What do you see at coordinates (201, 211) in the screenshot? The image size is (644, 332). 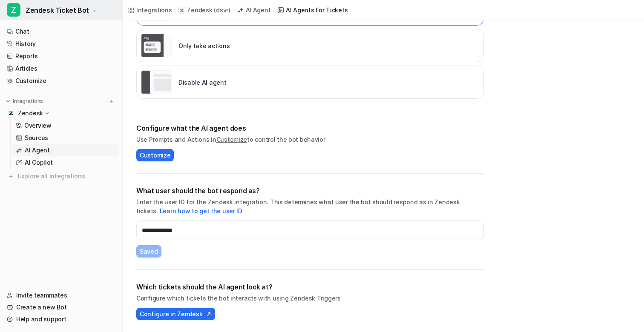 I see `a: Learn how to get the user ID` at bounding box center [201, 211].